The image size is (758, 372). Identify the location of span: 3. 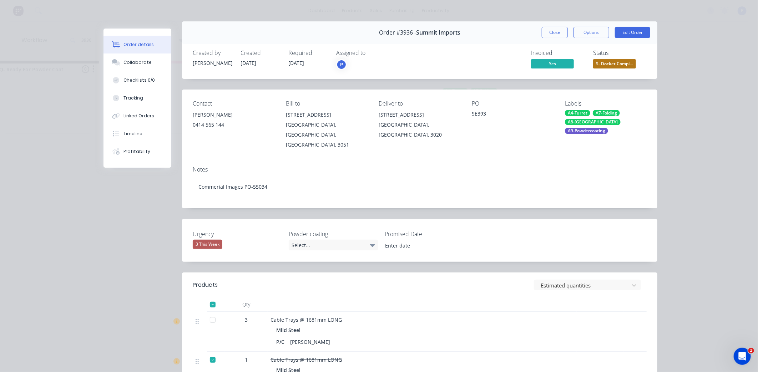
(246, 320).